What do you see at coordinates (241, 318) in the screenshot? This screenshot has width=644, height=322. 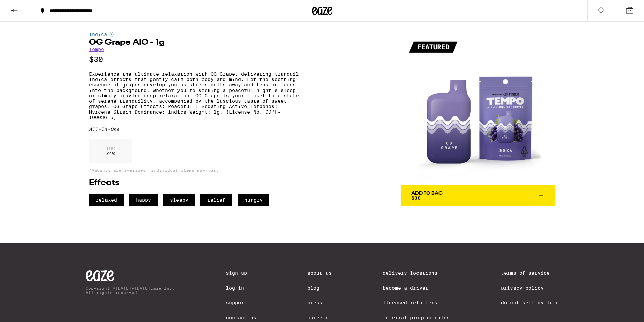 I see `a: Contact Us` at bounding box center [241, 318].